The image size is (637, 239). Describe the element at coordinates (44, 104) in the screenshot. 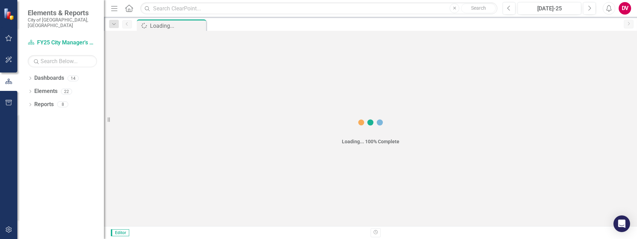

I see `a: Reports` at that location.